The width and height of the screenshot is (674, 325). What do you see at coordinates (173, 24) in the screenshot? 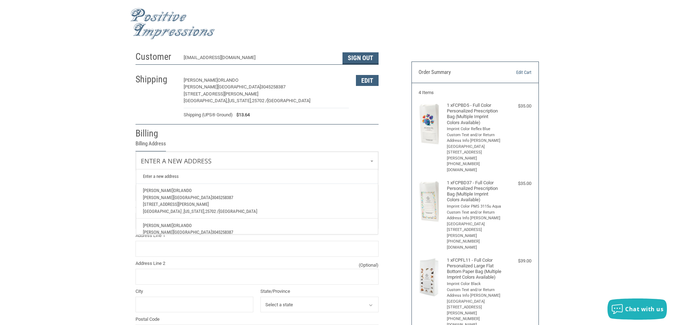
I see `img: Positive Impressions` at bounding box center [173, 24].